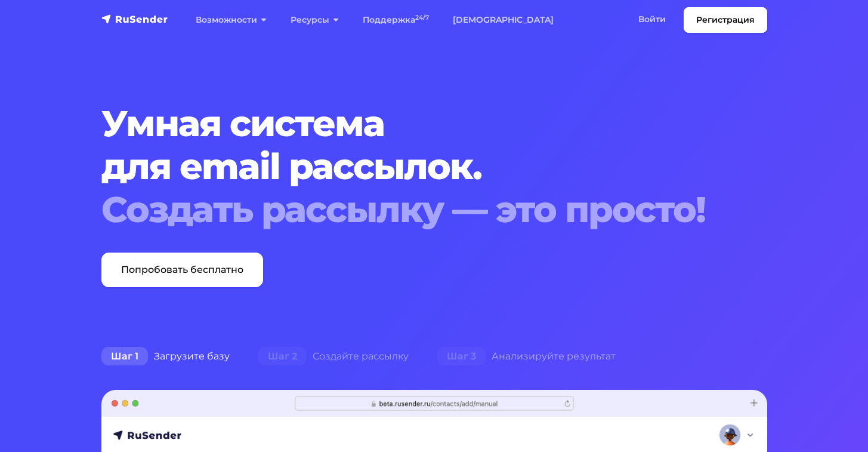  I want to click on span: Шаг 2, so click(282, 356).